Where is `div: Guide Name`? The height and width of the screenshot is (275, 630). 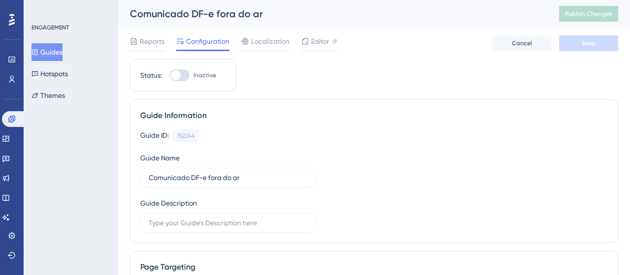 div: Guide Name is located at coordinates (160, 158).